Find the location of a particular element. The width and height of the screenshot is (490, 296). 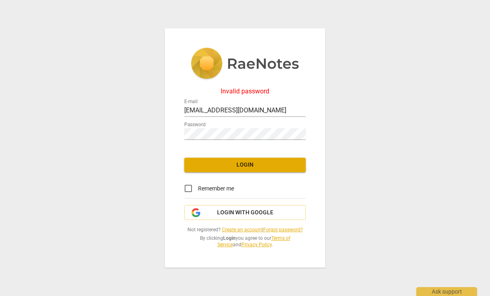

span: By clicking you agree to our and . is located at coordinates (245, 242).